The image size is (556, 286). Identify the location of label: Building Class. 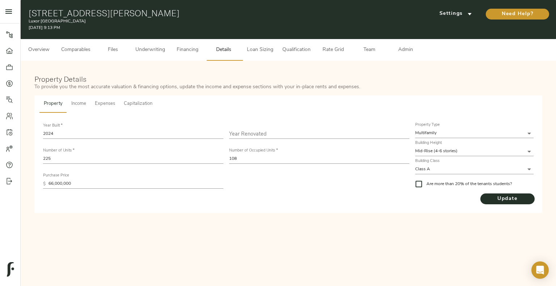
(427, 161).